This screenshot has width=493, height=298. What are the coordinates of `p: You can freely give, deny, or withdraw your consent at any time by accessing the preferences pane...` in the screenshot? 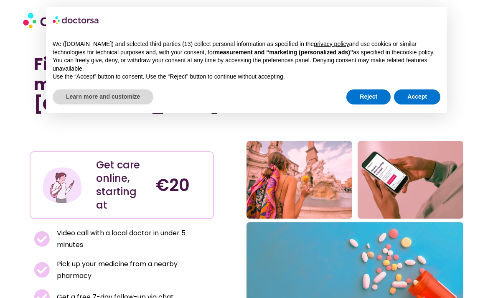 It's located at (246, 64).